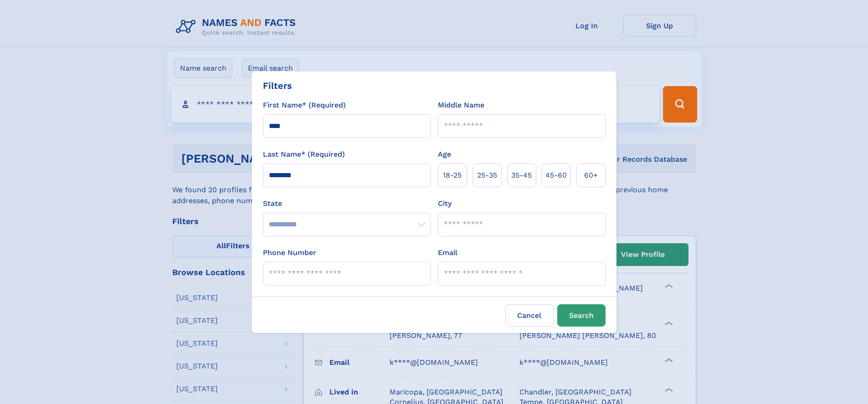 The height and width of the screenshot is (404, 868). I want to click on span: 60+, so click(591, 175).